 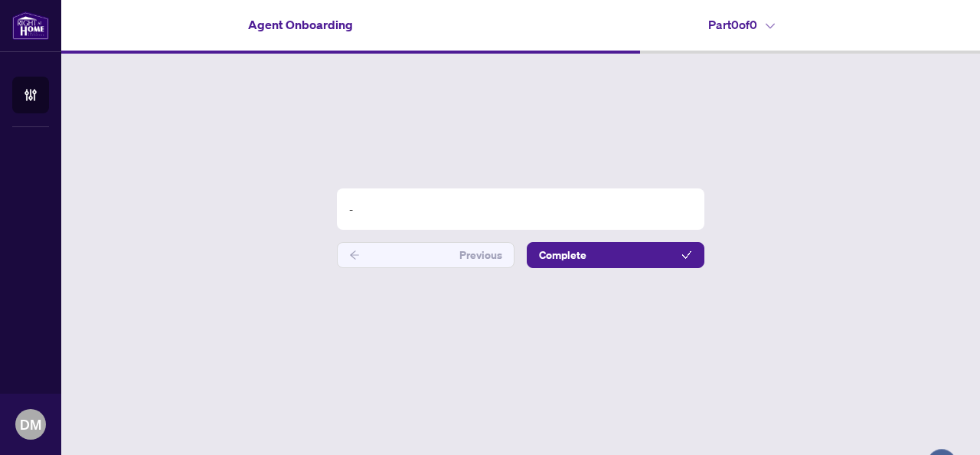 What do you see at coordinates (300, 25) in the screenshot?
I see `h4: Agent Onboarding` at bounding box center [300, 25].